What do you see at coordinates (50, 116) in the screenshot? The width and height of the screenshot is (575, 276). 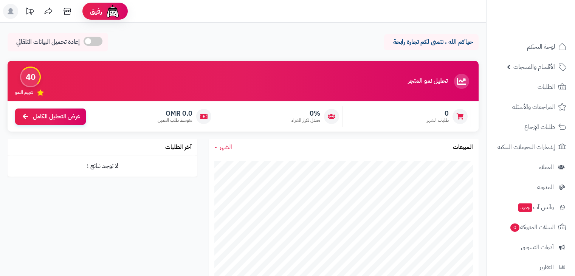 I see `a: عرض التحليل الكامل` at bounding box center [50, 116].